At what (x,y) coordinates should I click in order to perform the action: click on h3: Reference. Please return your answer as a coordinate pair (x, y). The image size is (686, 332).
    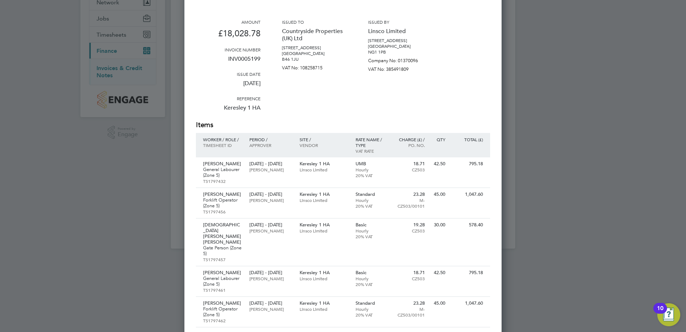
    Looking at the image, I should click on (228, 98).